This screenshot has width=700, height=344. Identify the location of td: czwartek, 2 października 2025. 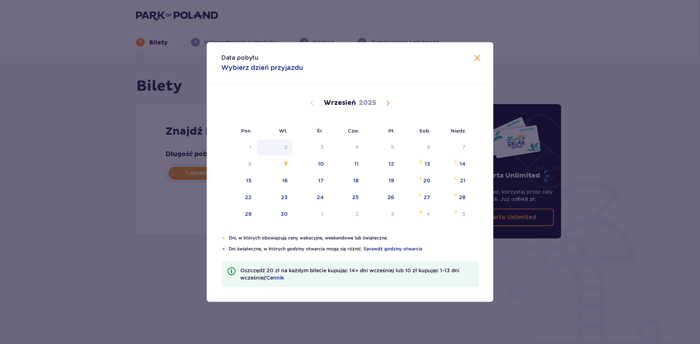
(346, 215).